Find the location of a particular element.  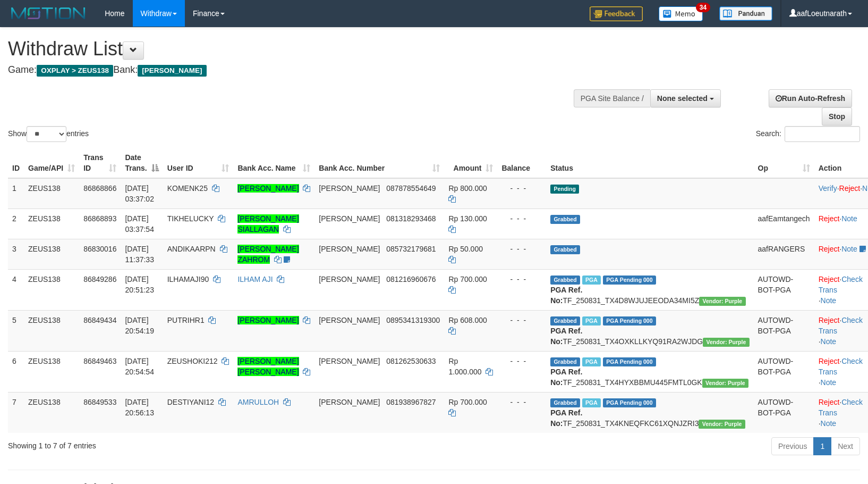

b: PGA Ref. No: is located at coordinates (566, 336).